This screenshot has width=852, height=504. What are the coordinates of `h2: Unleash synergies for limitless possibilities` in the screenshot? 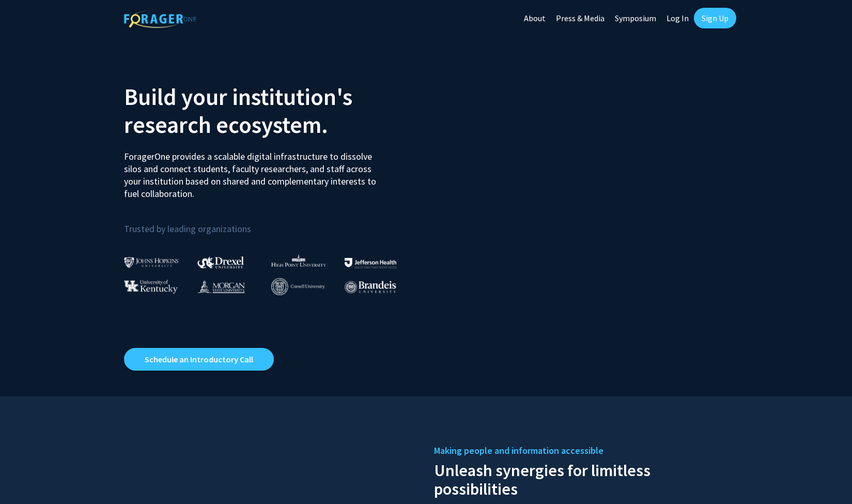 It's located at (582, 478).